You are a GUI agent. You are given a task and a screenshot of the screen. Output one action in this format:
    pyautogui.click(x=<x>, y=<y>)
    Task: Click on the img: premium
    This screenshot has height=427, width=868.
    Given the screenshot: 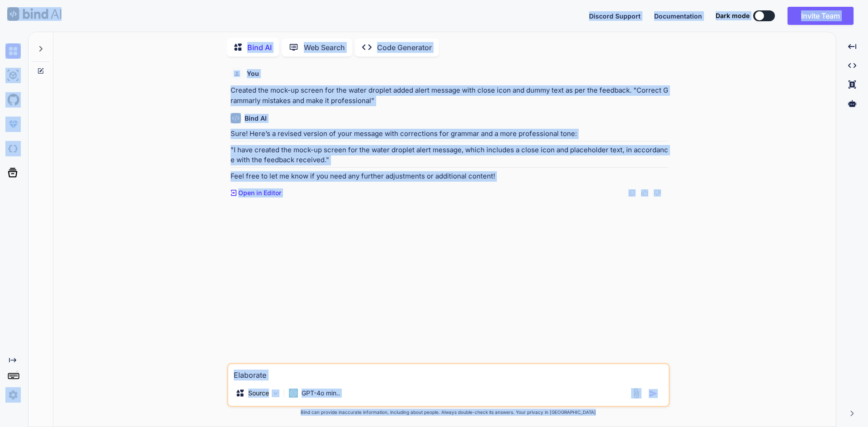 What is the action you would take?
    pyautogui.click(x=13, y=124)
    